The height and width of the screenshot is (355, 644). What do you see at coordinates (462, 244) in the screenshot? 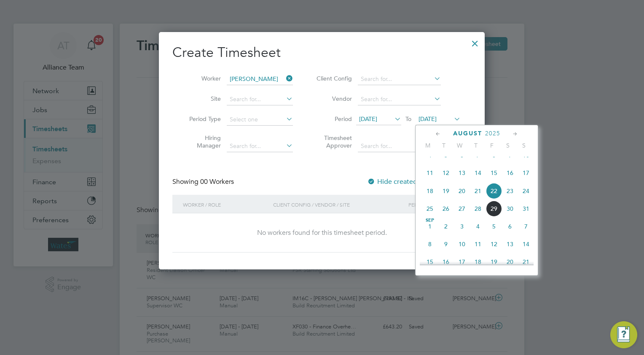
I see `span: 10` at bounding box center [462, 244].